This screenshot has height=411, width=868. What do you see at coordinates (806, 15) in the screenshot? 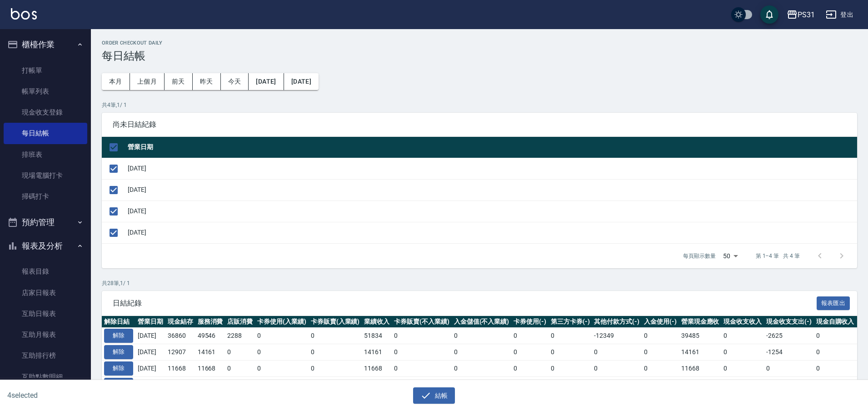
I see `div: PS31` at bounding box center [806, 15].